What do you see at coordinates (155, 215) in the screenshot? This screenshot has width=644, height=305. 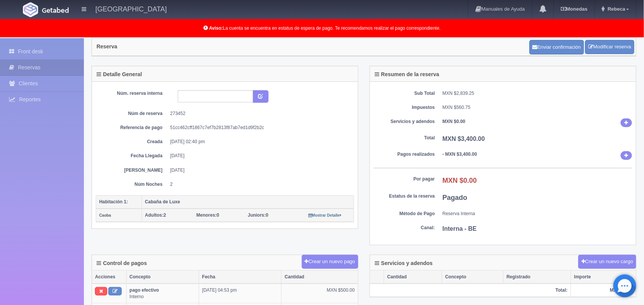 I see `span: 2` at bounding box center [155, 215].